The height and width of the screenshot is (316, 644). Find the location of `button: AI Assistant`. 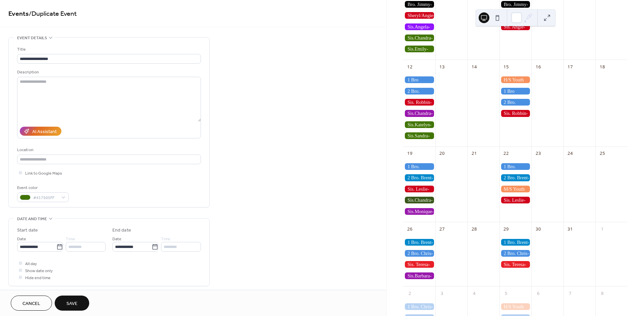

button: AI Assistant is located at coordinates (41, 131).